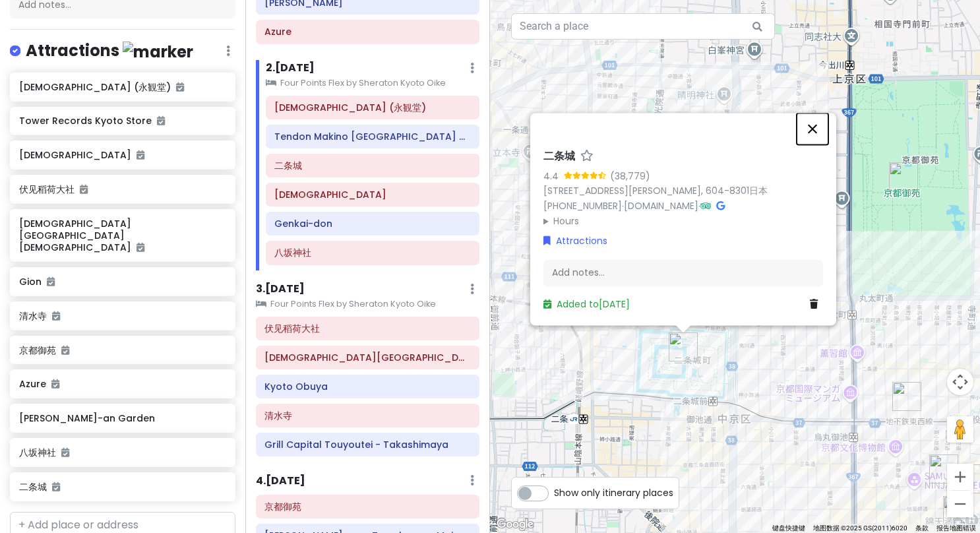 This screenshot has width=980, height=533. What do you see at coordinates (904, 177) in the screenshot?
I see `div: 京都御苑` at bounding box center [904, 177].